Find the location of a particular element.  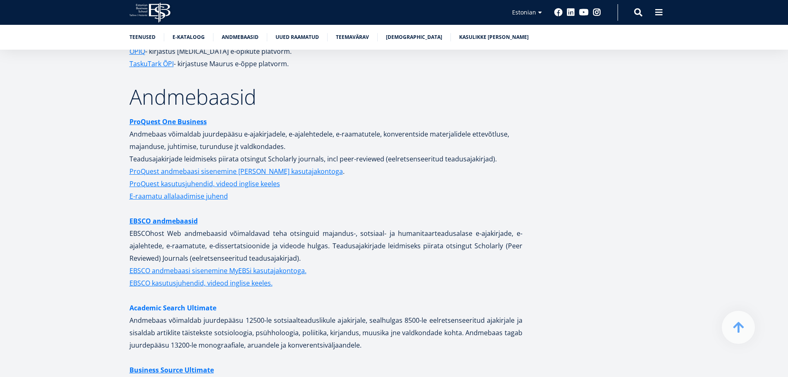

a: Andmebaasid is located at coordinates (240, 37).